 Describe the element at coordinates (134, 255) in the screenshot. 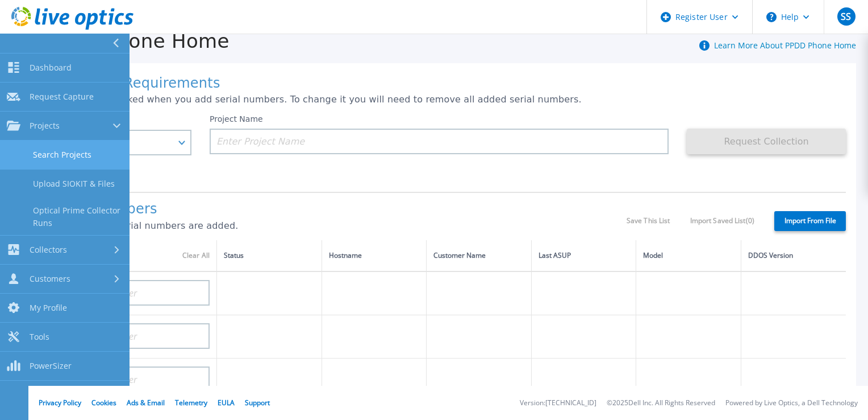

I see `div: Serial Number` at that location.